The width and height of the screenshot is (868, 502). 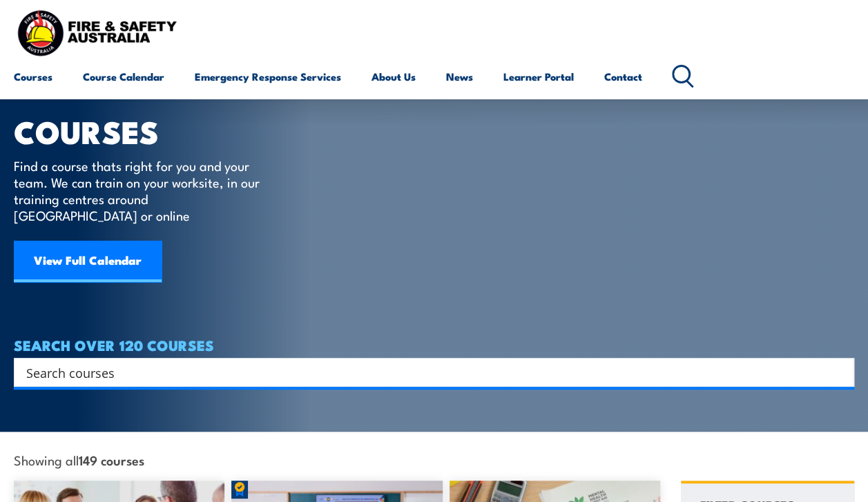 I want to click on a: Emergency Response Services, so click(x=268, y=76).